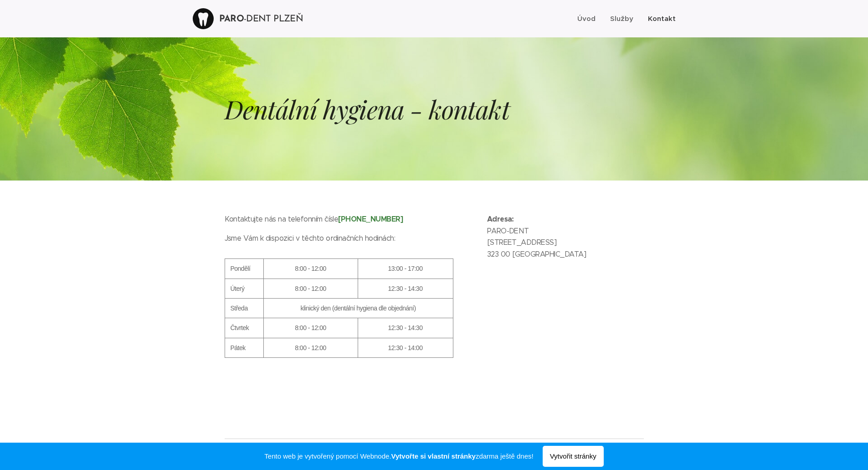  What do you see at coordinates (434, 456) in the screenshot?
I see `strong: Vytvořte si vlastní stránky` at bounding box center [434, 456].